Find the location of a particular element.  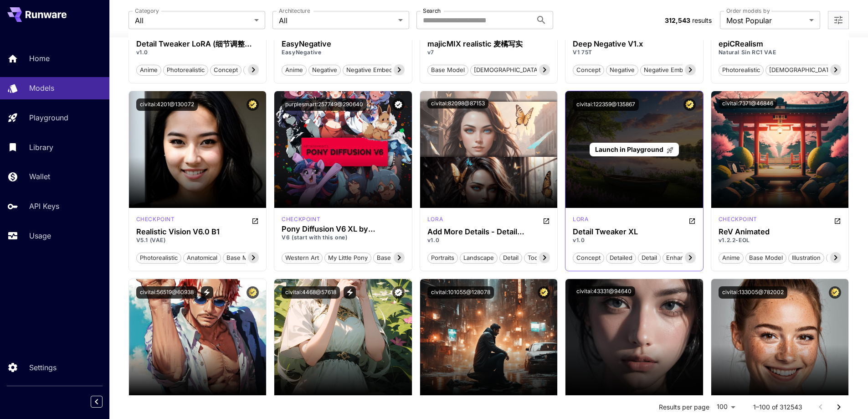

h3: Realistic Vision V6.0 B1 is located at coordinates (198, 231).